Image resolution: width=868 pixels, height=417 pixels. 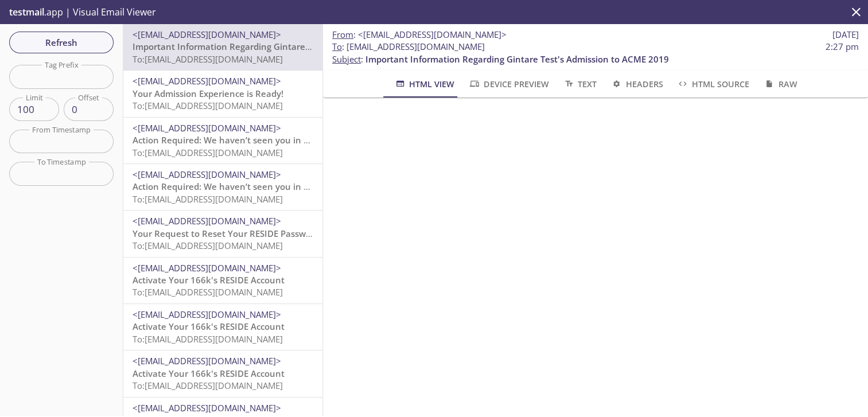 What do you see at coordinates (343, 35) in the screenshot?
I see `span: From` at bounding box center [343, 35].